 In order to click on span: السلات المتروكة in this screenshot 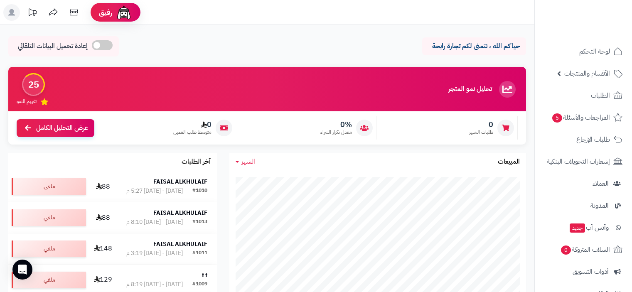, I will do `click(585, 250)`.